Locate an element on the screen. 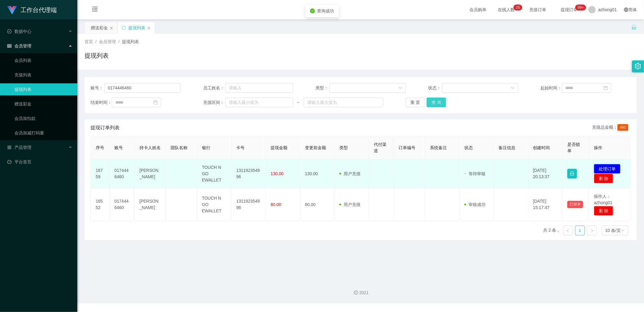 The image size is (644, 312). div: 赠送彩金 is located at coordinates (99, 28).